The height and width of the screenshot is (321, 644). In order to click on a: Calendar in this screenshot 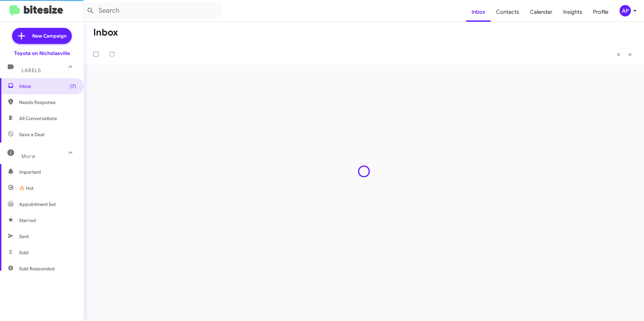, I will do `click(541, 12)`.